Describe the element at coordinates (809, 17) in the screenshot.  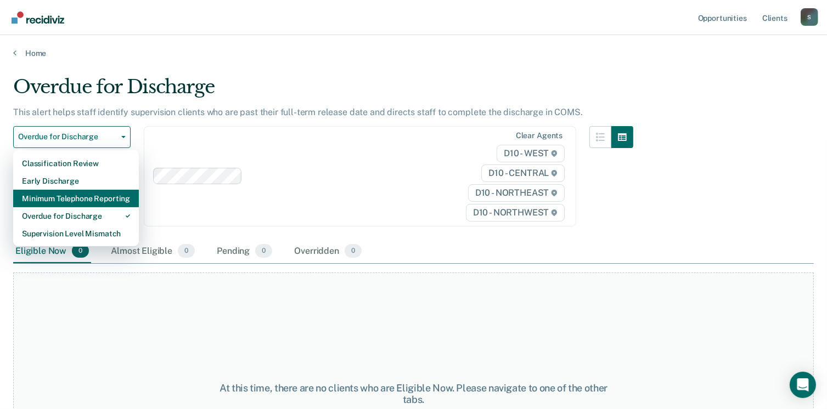
I see `button: Profile dropdown button` at that location.